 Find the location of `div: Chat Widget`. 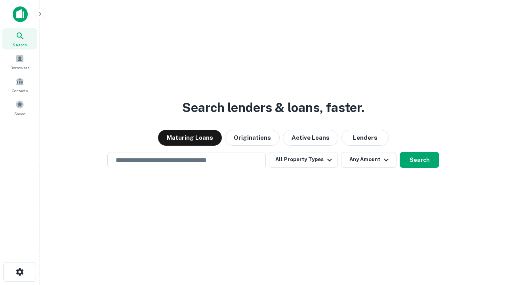

div: Chat Widget is located at coordinates (487, 241).